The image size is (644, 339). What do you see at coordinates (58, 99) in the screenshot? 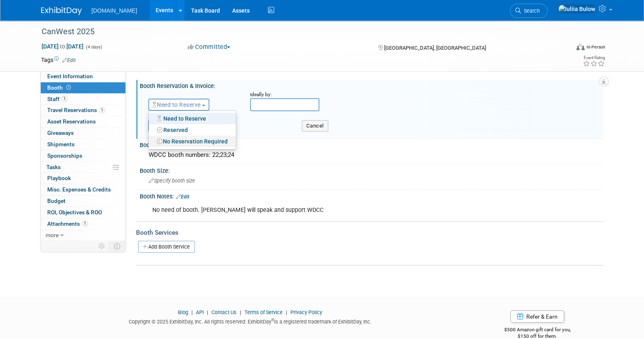
I see `span: Staff` at bounding box center [58, 99].